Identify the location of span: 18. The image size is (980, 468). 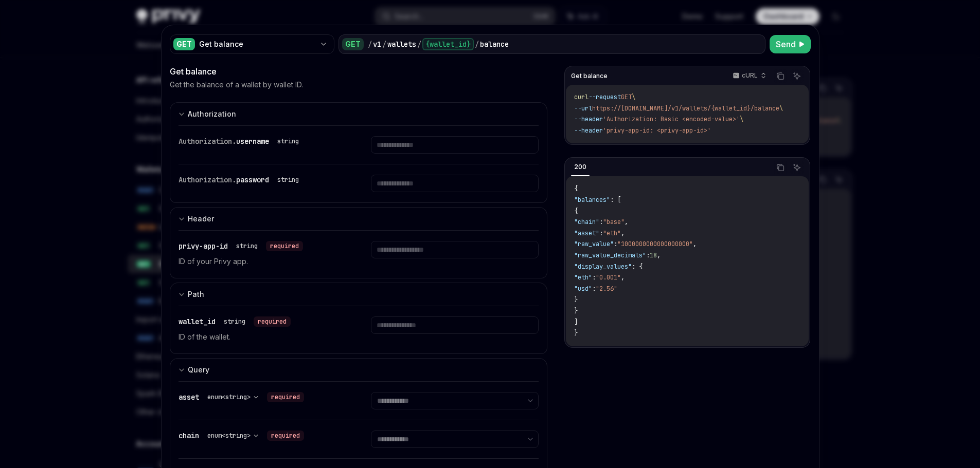
(653, 256).